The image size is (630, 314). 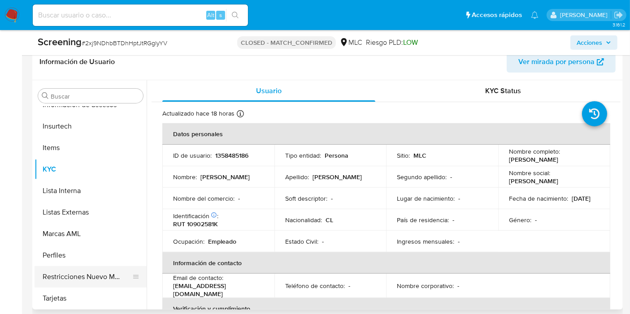 I want to click on button: Listas Externas, so click(x=91, y=213).